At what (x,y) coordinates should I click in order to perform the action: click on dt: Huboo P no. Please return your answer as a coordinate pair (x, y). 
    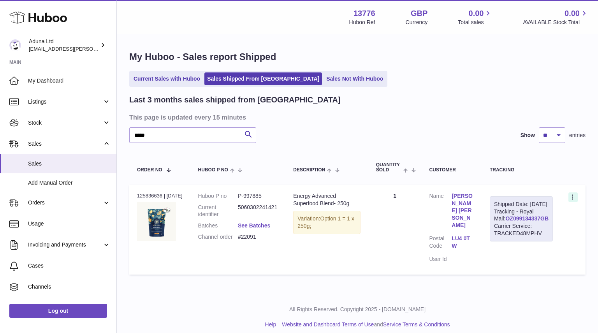
    Looking at the image, I should click on (218, 196).